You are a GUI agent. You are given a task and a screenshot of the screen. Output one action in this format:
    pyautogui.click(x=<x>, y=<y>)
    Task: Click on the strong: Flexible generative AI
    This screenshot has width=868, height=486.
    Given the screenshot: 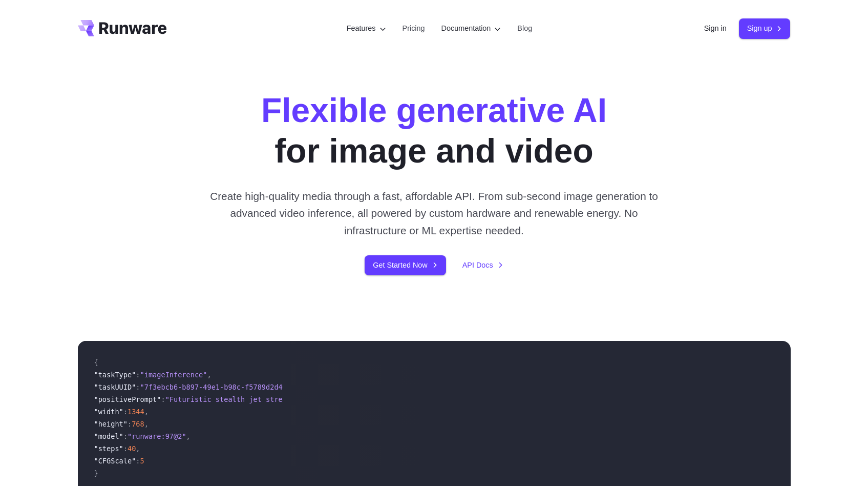 What is the action you would take?
    pyautogui.click(x=434, y=110)
    